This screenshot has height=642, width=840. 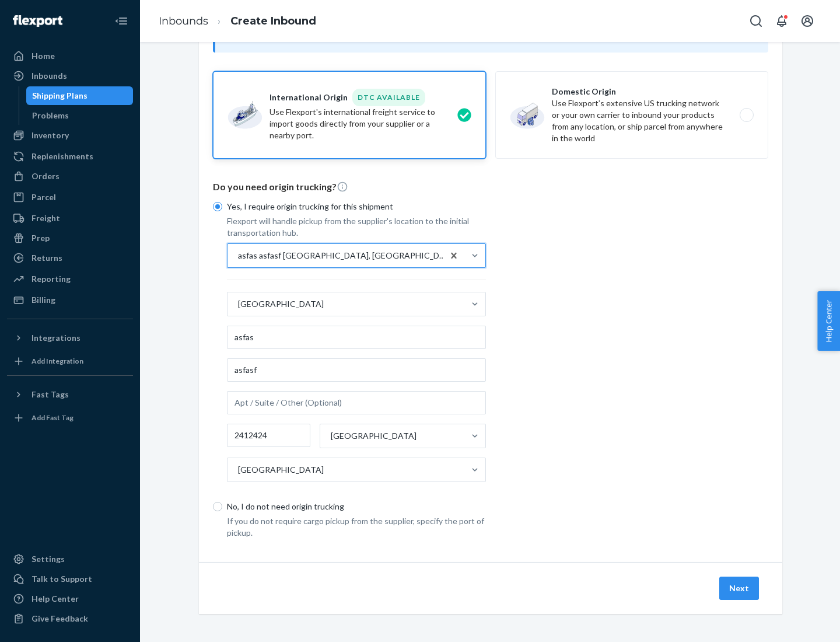 What do you see at coordinates (70, 279) in the screenshot?
I see `a: Reporting` at bounding box center [70, 279].